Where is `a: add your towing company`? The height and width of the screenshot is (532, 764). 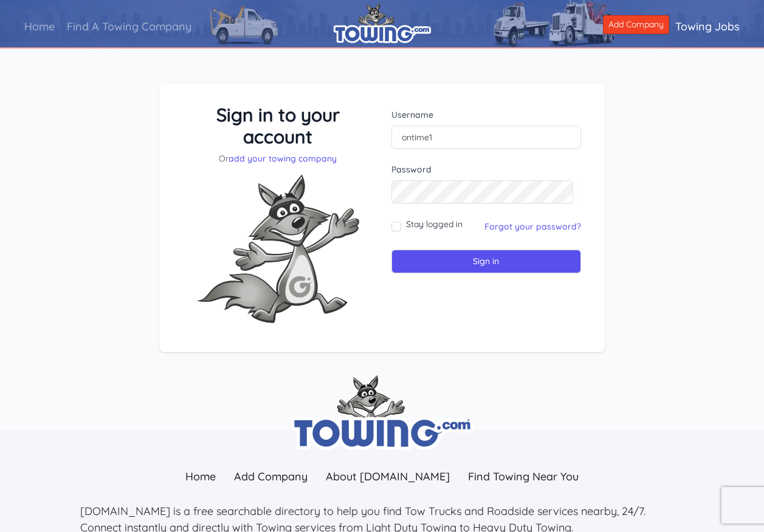
a: add your towing company is located at coordinates (283, 159).